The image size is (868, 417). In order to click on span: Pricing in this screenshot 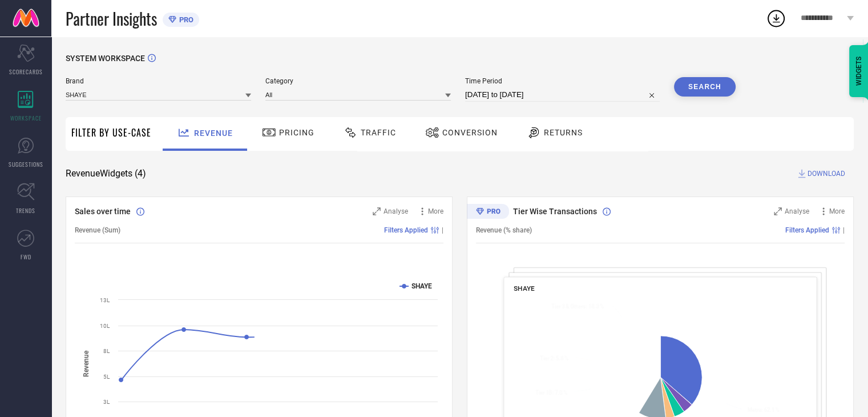, I will do `click(296, 132)`.